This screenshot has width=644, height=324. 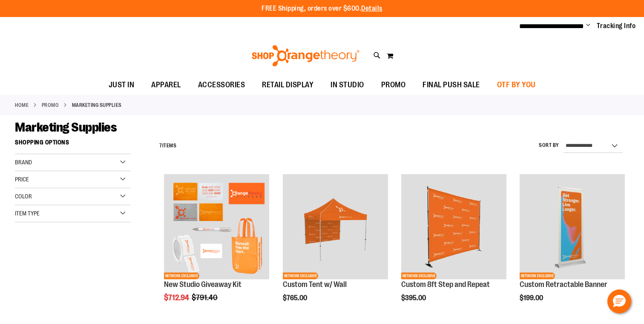 I want to click on img: OTF Custom Tent w/single sided wall Orange, so click(x=335, y=227).